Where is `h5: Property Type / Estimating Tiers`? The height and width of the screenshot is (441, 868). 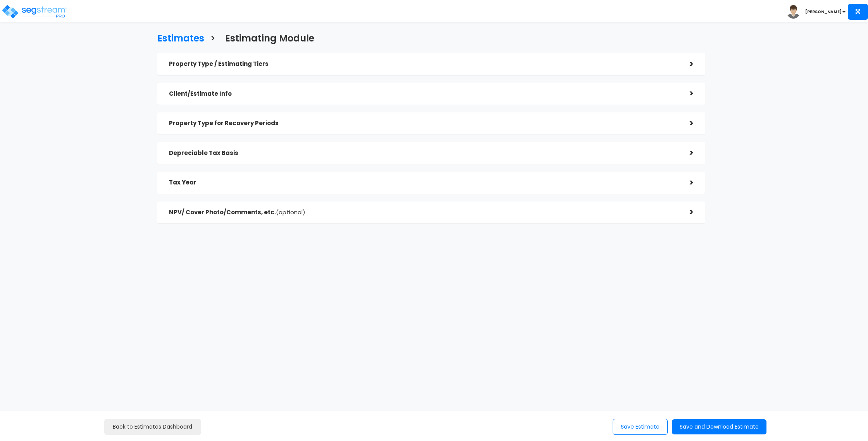 h5: Property Type / Estimating Tiers is located at coordinates (424, 64).